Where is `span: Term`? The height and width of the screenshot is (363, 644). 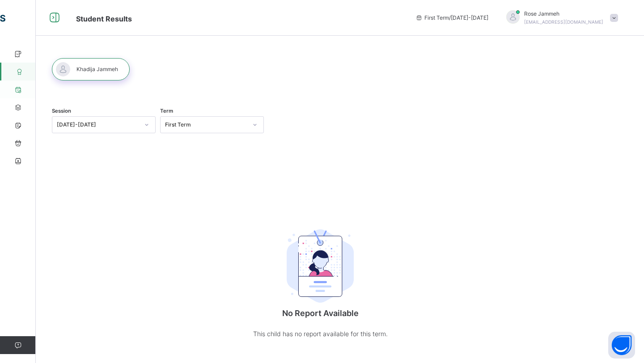 span: Term is located at coordinates (167, 111).